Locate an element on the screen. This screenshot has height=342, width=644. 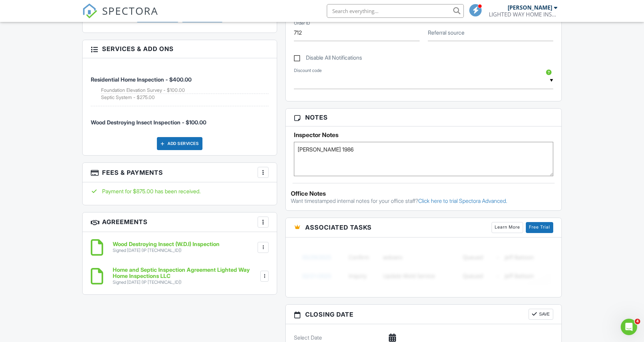
div: Office Notes is located at coordinates (423, 194).